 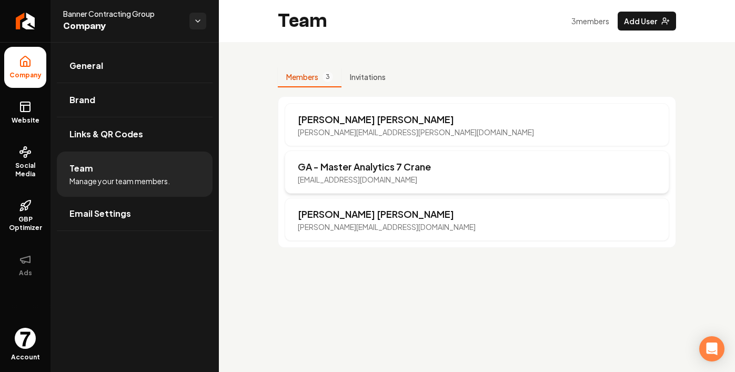 I want to click on button: Ads, so click(x=25, y=265).